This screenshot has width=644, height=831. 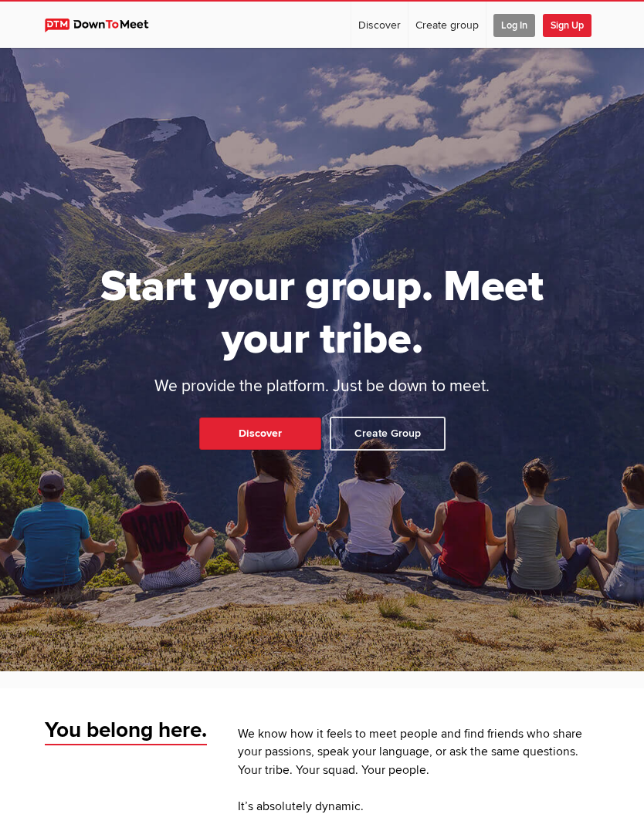 I want to click on img: DownToMeet, so click(x=103, y=26).